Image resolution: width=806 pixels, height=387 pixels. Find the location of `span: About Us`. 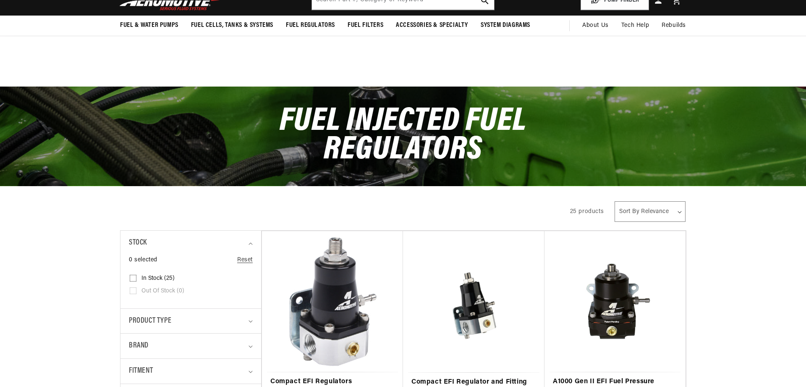

span: About Us is located at coordinates (595, 25).